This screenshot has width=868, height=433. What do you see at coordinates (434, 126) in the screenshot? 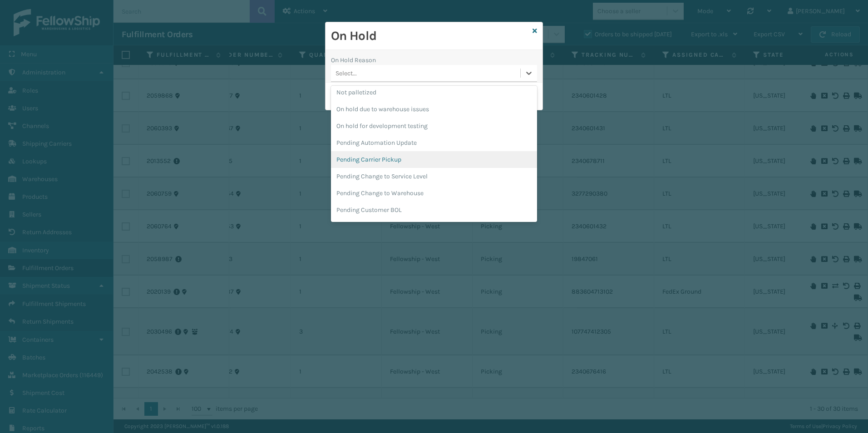
I see `div: On hold for development testing` at bounding box center [434, 126].